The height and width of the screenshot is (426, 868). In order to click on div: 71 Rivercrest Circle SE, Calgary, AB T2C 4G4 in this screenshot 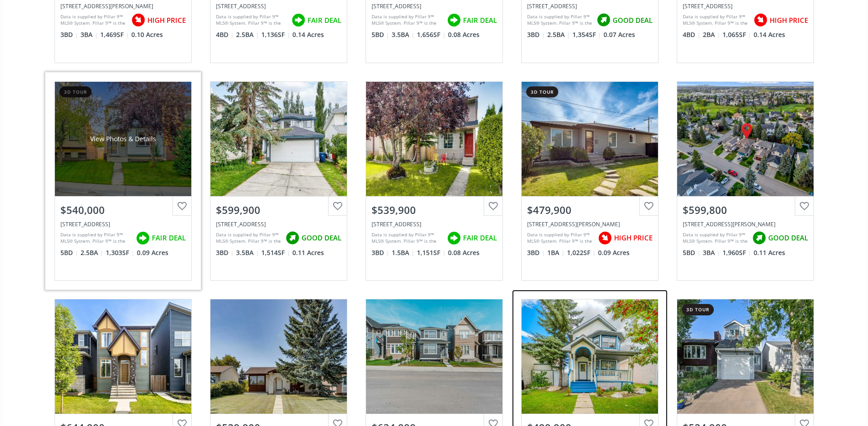, I will do `click(434, 224)`.